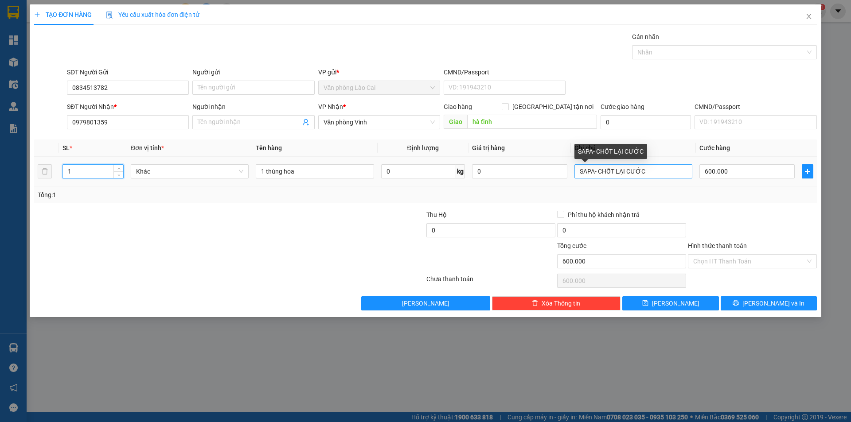 This screenshot has height=422, width=851. I want to click on input: Cước giao hàng, so click(646, 122).